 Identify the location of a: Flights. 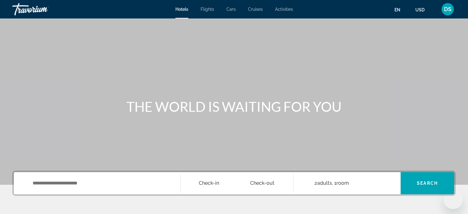
(207, 9).